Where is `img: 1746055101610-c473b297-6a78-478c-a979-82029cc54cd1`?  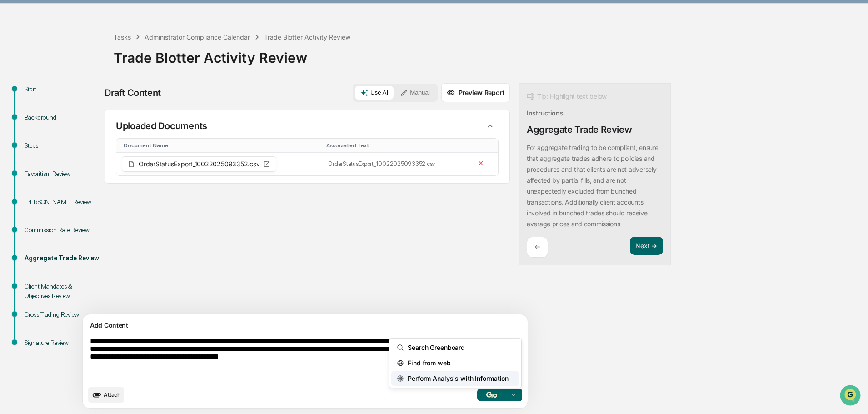 img: 1746055101610-c473b297-6a78-478c-a979-82029cc54cd1 is located at coordinates (17, 78).